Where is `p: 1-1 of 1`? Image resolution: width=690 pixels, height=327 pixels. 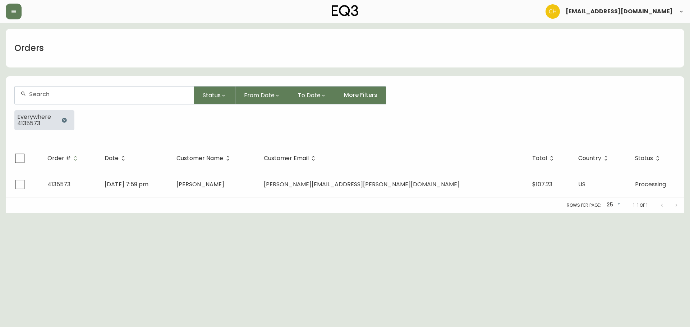 p: 1-1 of 1 is located at coordinates (640, 206).